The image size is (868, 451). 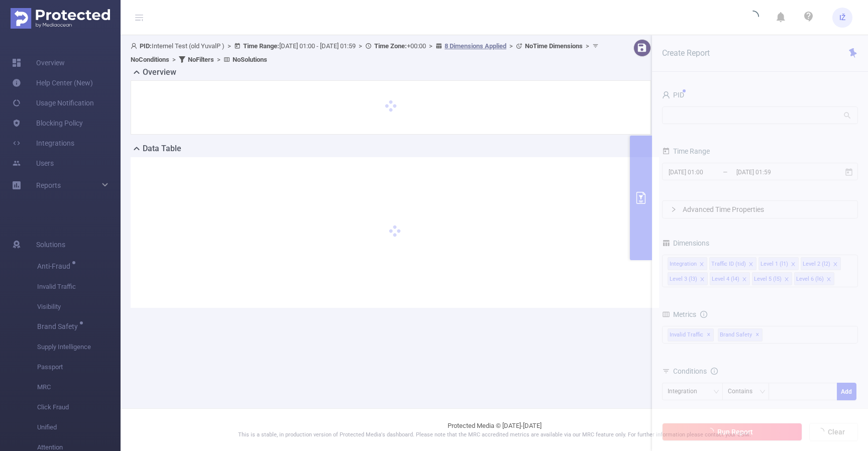 What do you see at coordinates (48, 185) in the screenshot?
I see `a: Reports` at bounding box center [48, 185].